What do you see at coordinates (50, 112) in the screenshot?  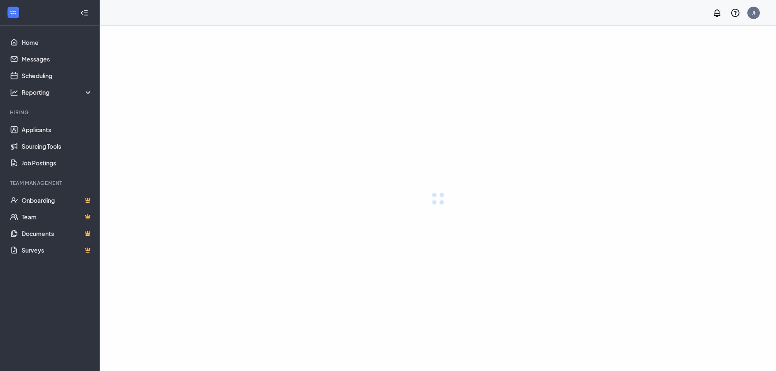 I see `div: Hiring` at bounding box center [50, 112].